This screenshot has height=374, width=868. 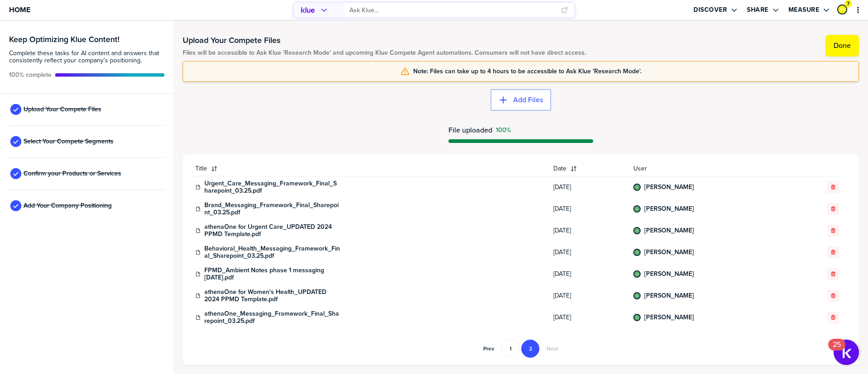 I want to click on button: Go to previous page, so click(x=489, y=349).